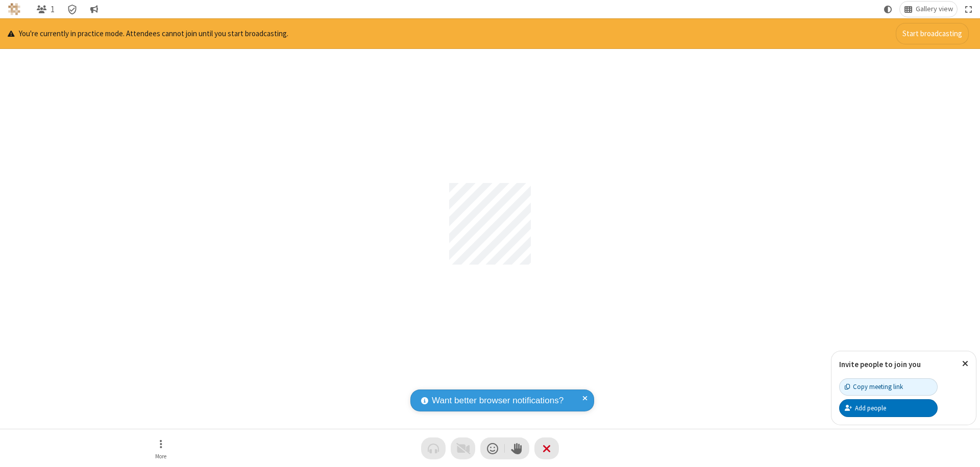 Image resolution: width=980 pixels, height=467 pixels. What do you see at coordinates (517, 449) in the screenshot?
I see `button: Raise hand` at bounding box center [517, 449].